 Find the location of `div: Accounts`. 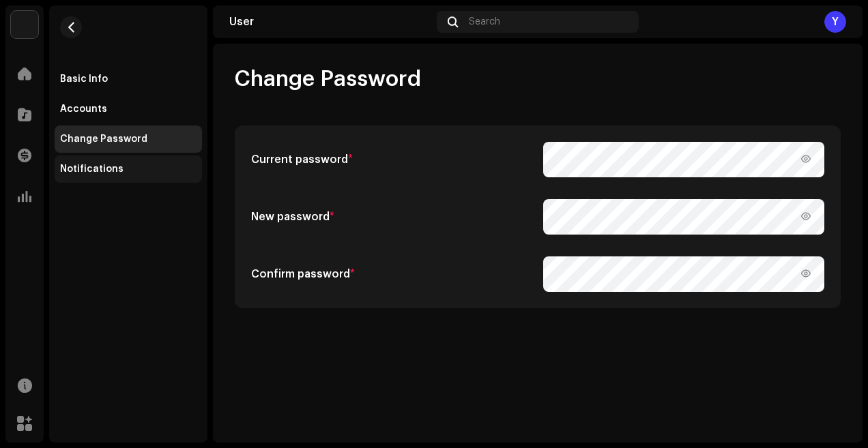

div: Accounts is located at coordinates (83, 109).